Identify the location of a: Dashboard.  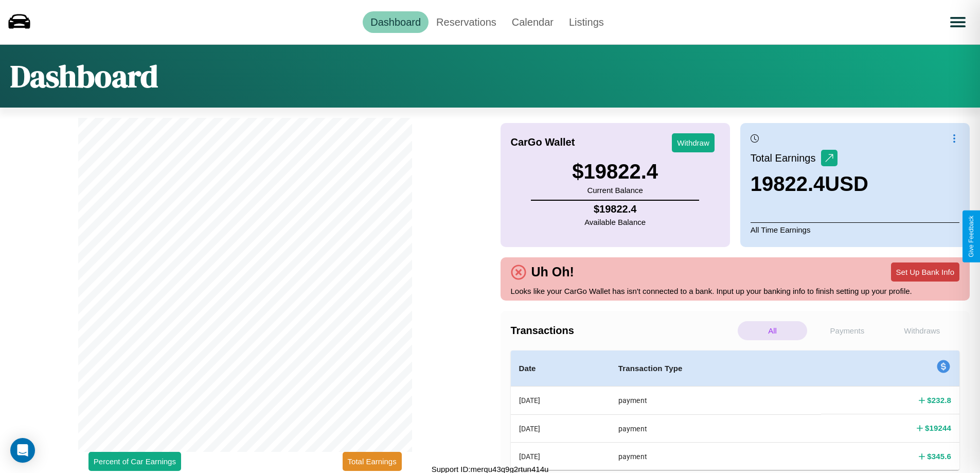
(396, 22).